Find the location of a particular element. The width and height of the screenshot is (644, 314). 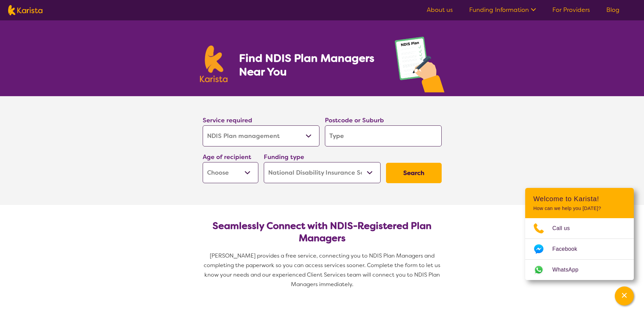

label: Funding type is located at coordinates (284, 157).